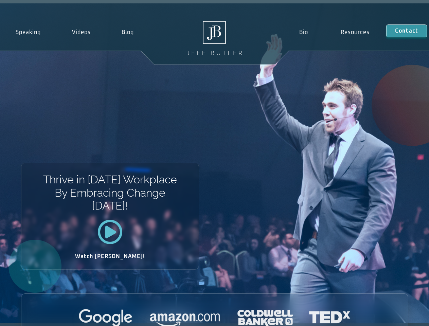  Describe the element at coordinates (334, 32) in the screenshot. I see `nav: Menu` at that location.